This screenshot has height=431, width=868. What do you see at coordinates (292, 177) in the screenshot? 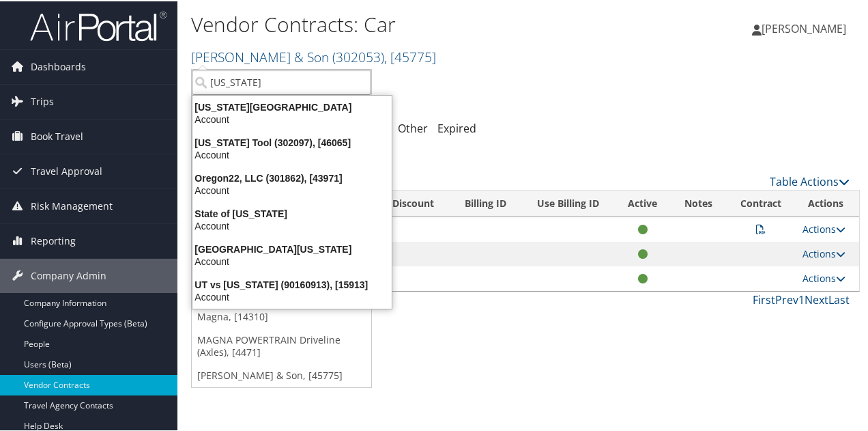
I see `div: Oregon22, LLC (301862), [43971]` at bounding box center [292, 177].